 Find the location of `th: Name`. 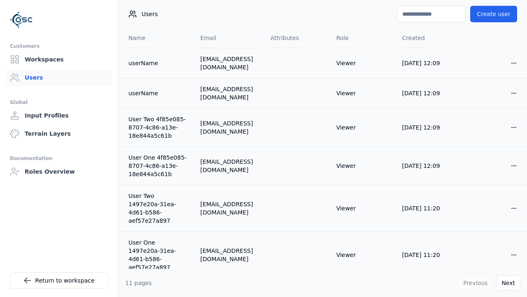

th: Name is located at coordinates (156, 38).